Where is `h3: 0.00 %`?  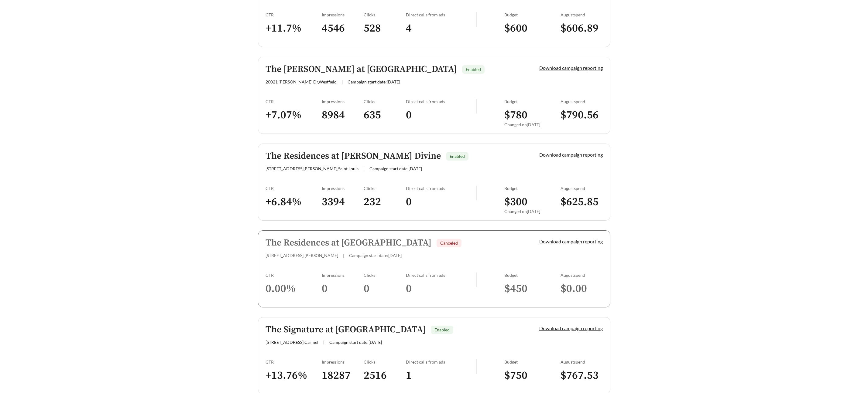
h3: 0.00 % is located at coordinates (293, 289).